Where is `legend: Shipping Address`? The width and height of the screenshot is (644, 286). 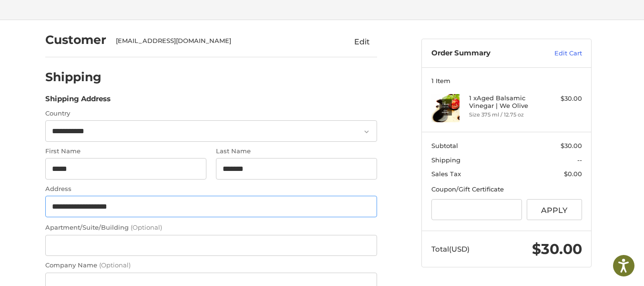
legend: Shipping Address is located at coordinates (78, 101).